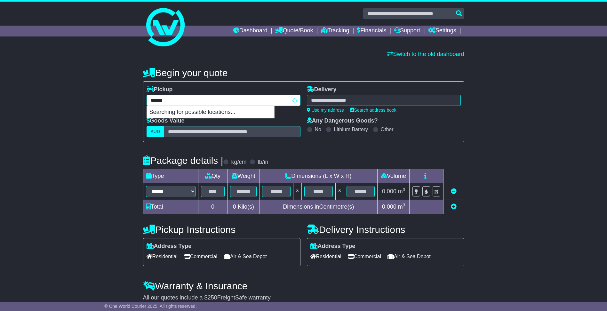 Image resolution: width=607 pixels, height=311 pixels. Describe the element at coordinates (183, 160) in the screenshot. I see `h4: Package details |` at that location.